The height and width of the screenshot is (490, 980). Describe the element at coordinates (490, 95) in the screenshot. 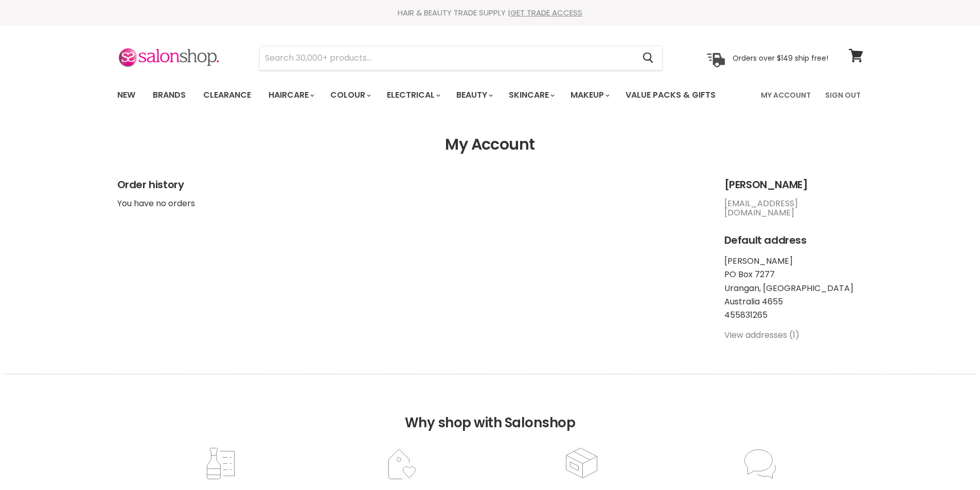

I see `nav: Main` at that location.